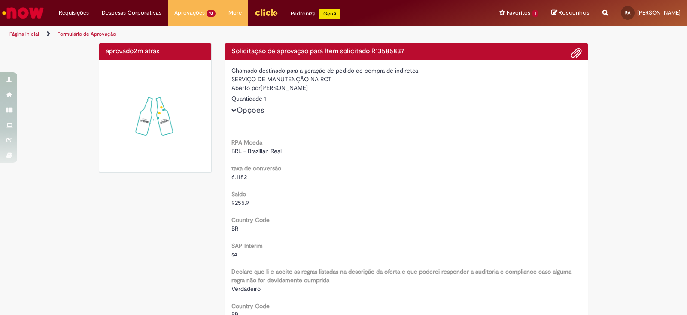  I want to click on img: sucesso_1.gif, so click(155, 116).